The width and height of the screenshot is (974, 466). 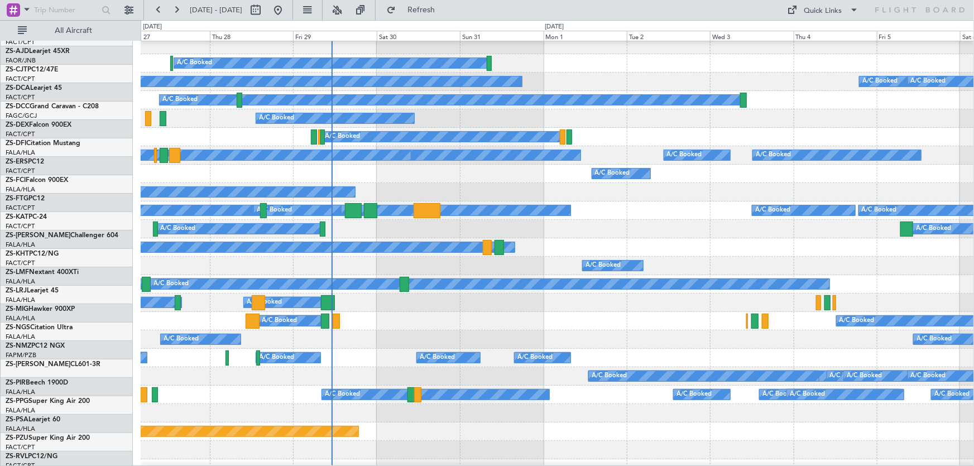 What do you see at coordinates (21, 60) in the screenshot?
I see `a: FAOR/JNB` at bounding box center [21, 60].